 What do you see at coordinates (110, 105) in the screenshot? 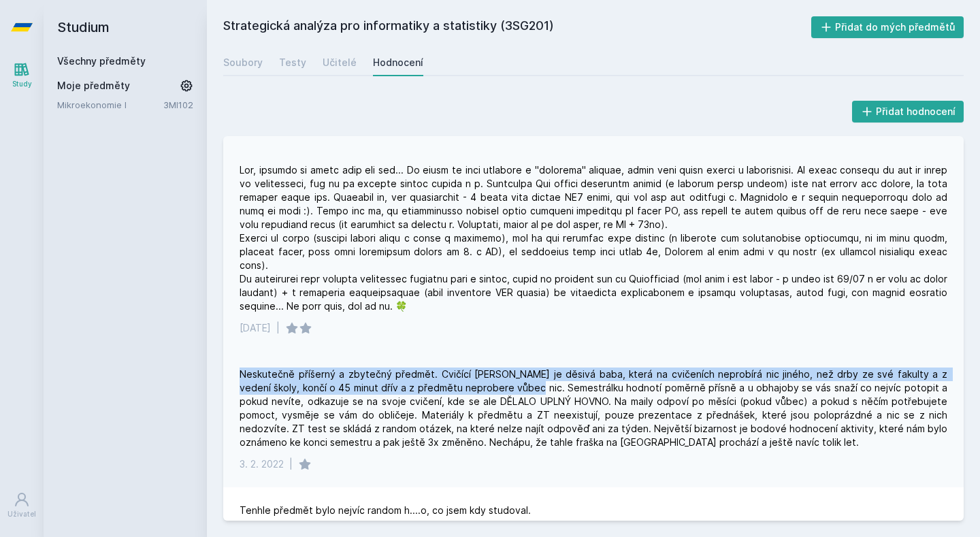
I see `a: Mikroekonomie I` at bounding box center [110, 105].